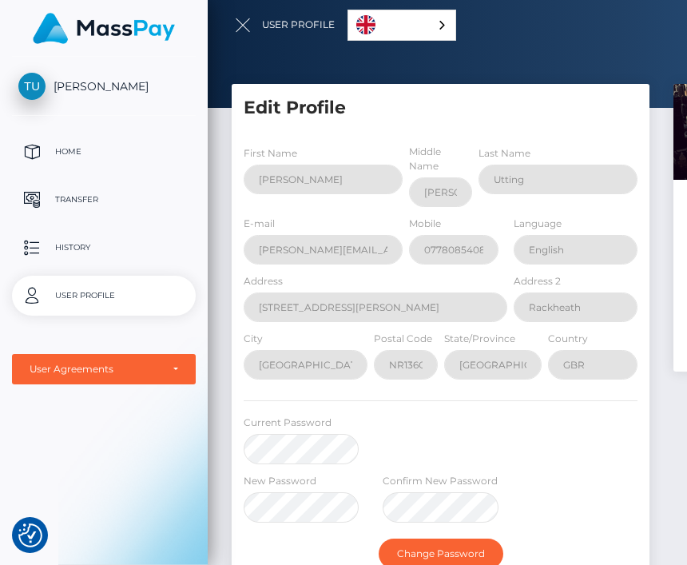 Image resolution: width=687 pixels, height=565 pixels. What do you see at coordinates (104, 296) in the screenshot?
I see `a: User Profile` at bounding box center [104, 296].